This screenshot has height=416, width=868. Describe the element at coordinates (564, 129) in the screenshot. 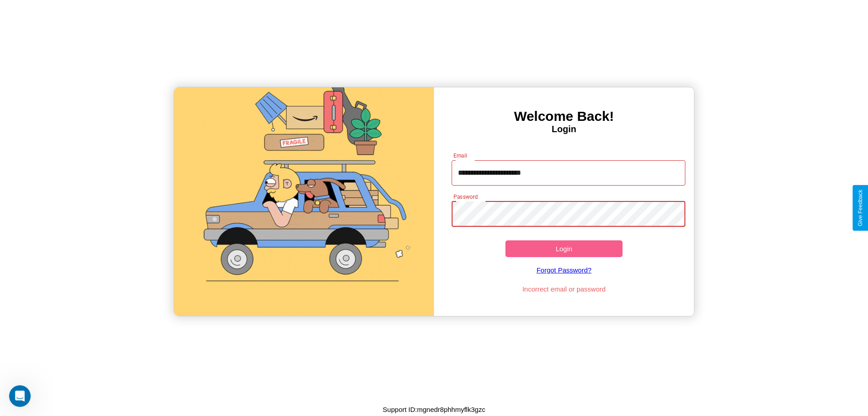

I see `h4: Login` at that location.